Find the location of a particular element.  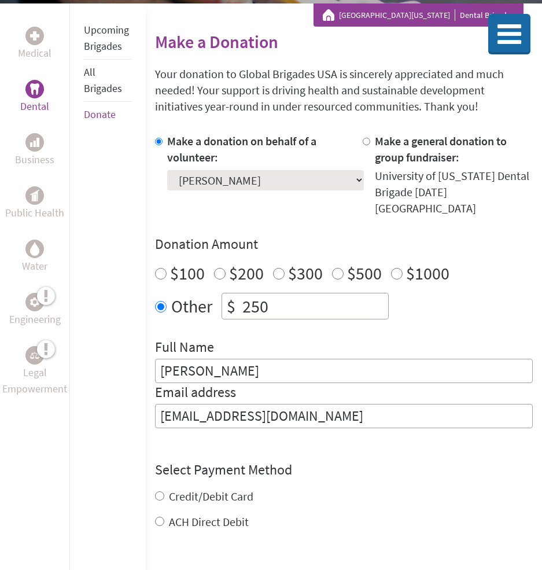

div: Public Health is located at coordinates (35, 196).